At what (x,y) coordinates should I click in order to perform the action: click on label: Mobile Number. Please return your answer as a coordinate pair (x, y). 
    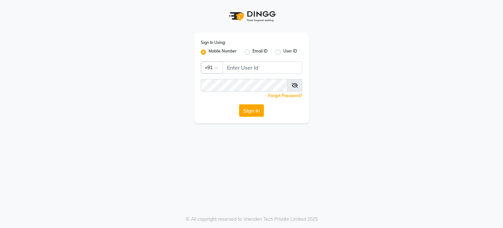
    Looking at the image, I should click on (223, 52).